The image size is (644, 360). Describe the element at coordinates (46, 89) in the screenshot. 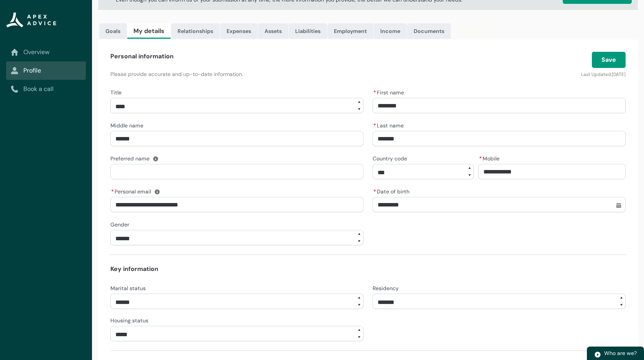

I see `a: Book a call` at that location.